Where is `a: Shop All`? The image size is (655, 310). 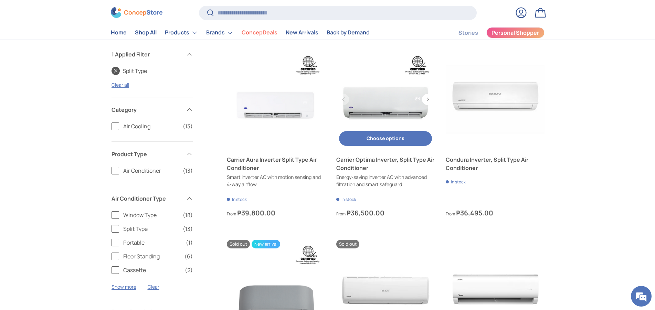 a: Shop All is located at coordinates (146, 33).